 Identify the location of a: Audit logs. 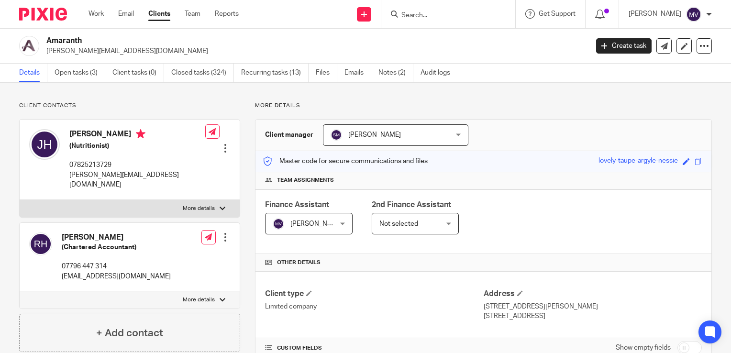
(439, 73).